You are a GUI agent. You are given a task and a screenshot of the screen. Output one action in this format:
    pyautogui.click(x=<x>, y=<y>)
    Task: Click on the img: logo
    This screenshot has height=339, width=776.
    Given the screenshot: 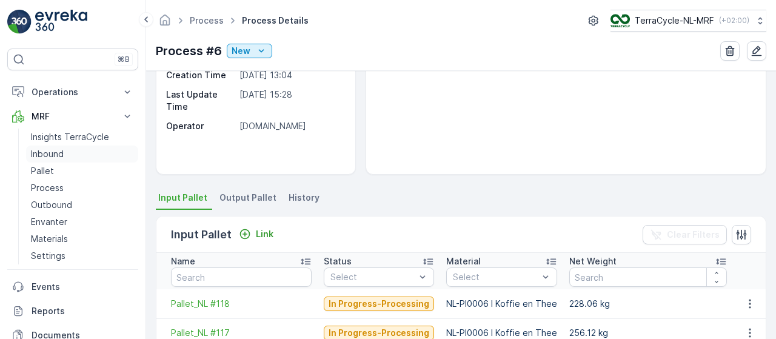 What is the action you would take?
    pyautogui.click(x=19, y=22)
    